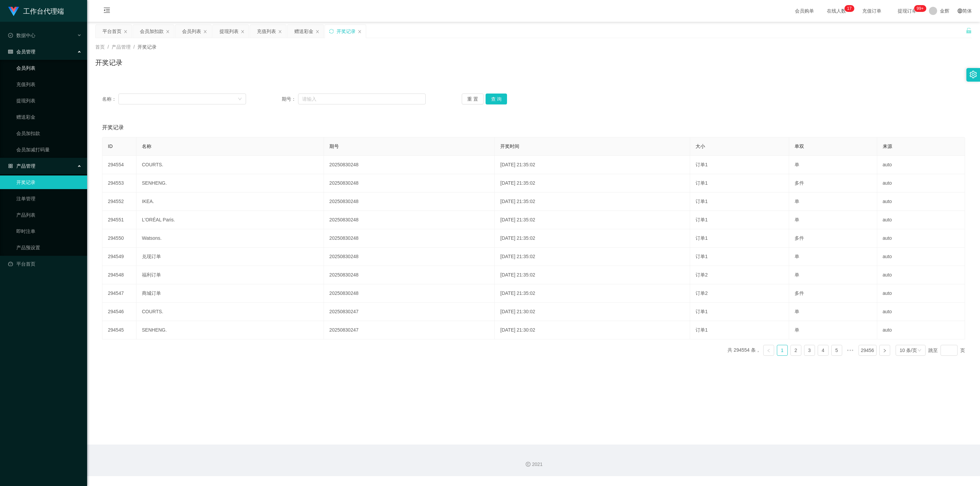  Describe the element at coordinates (823, 350) in the screenshot. I see `a: 4` at that location.